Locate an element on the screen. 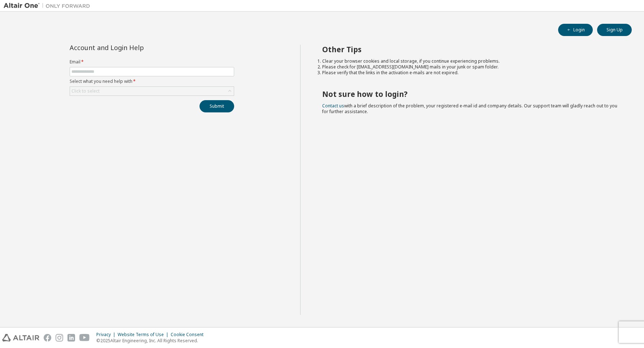 The height and width of the screenshot is (348, 644). img: altair_logo.svg is located at coordinates (20, 337).